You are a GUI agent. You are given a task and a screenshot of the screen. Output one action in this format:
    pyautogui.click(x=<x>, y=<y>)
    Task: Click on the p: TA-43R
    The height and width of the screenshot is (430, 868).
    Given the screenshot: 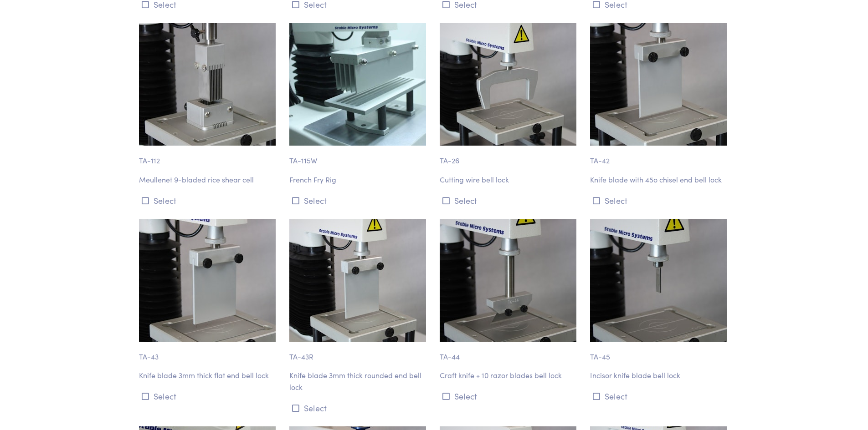 What is the action you would take?
    pyautogui.click(x=359, y=352)
    